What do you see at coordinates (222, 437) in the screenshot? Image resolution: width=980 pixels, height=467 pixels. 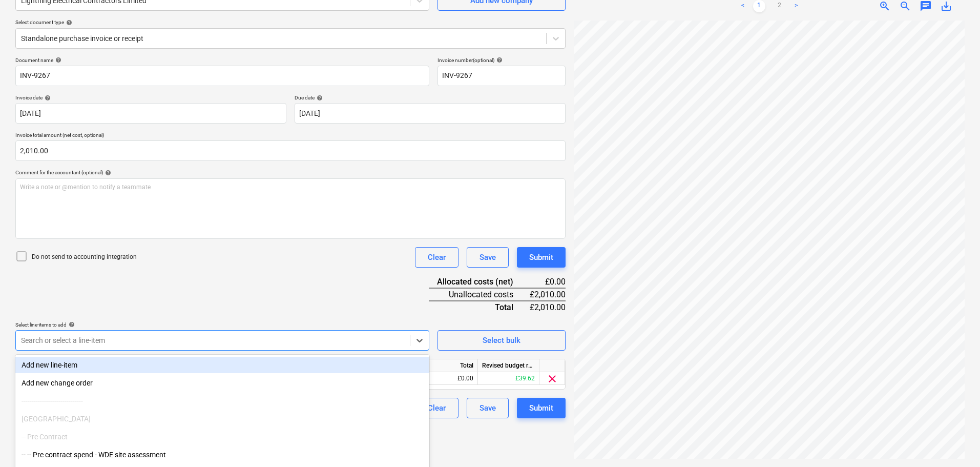 I see `div: -- Pre Contract` at bounding box center [222, 437].